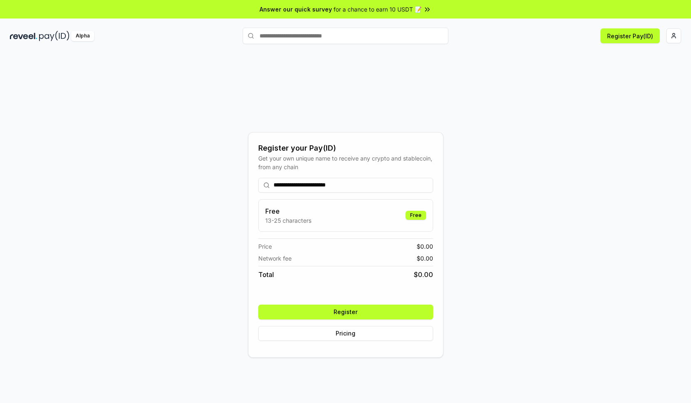 The image size is (691, 403). What do you see at coordinates (346, 312) in the screenshot?
I see `button: Register` at bounding box center [346, 312].